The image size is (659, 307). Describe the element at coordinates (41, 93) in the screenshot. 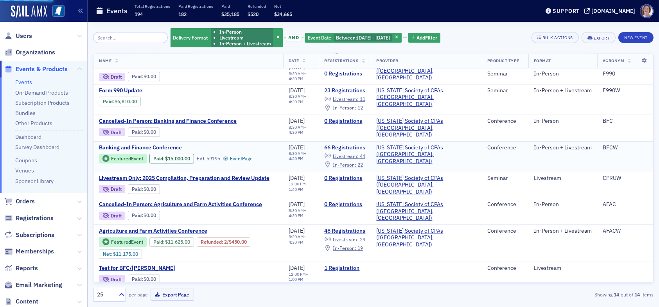

I see `a: On-Demand Products` at that location.